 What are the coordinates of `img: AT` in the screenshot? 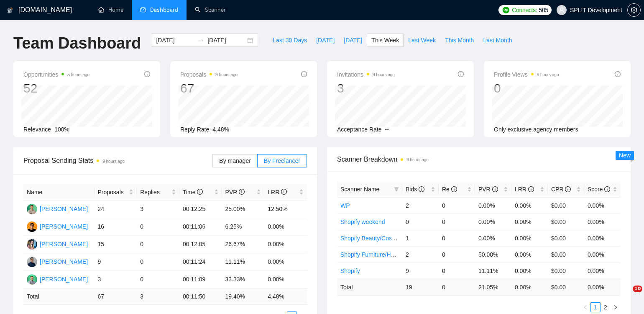 It's located at (32, 244).